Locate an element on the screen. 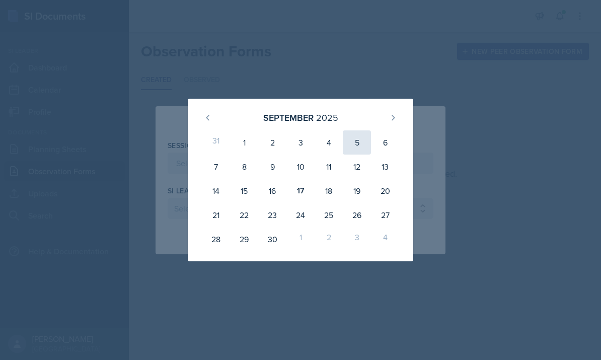 The height and width of the screenshot is (360, 601). div: 21 is located at coordinates (216, 215).